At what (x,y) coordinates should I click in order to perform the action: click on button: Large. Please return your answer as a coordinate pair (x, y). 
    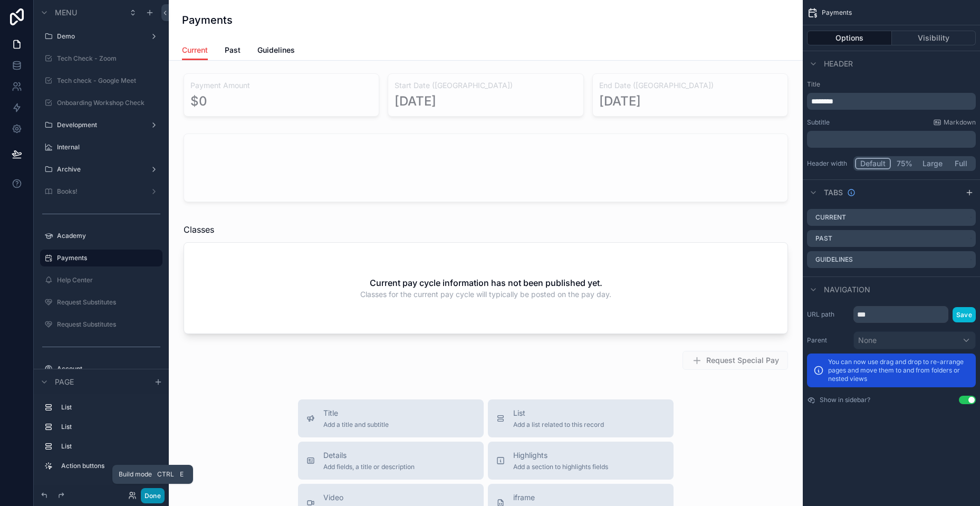
    Looking at the image, I should click on (933, 163).